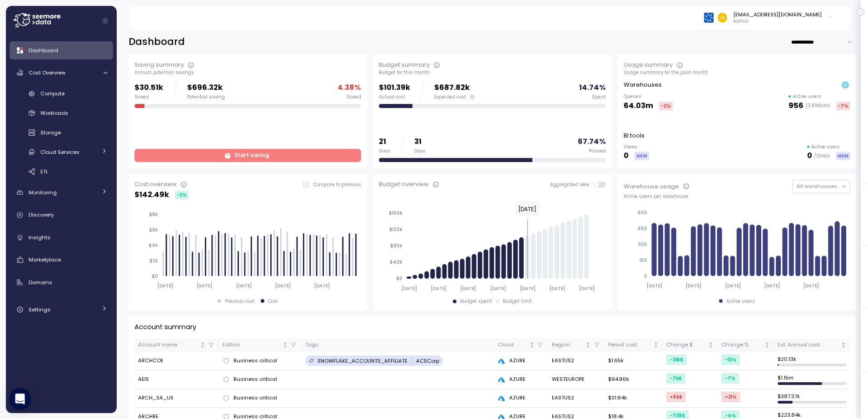 The image size is (868, 419). Describe the element at coordinates (648, 65) in the screenshot. I see `div: Usage summary` at that location.